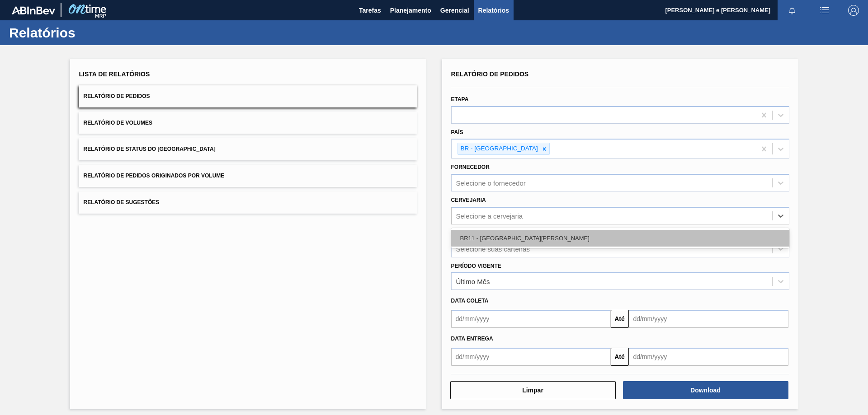 The image size is (868, 415). Describe the element at coordinates (455, 11) in the screenshot. I see `span: Gerencial` at that location.